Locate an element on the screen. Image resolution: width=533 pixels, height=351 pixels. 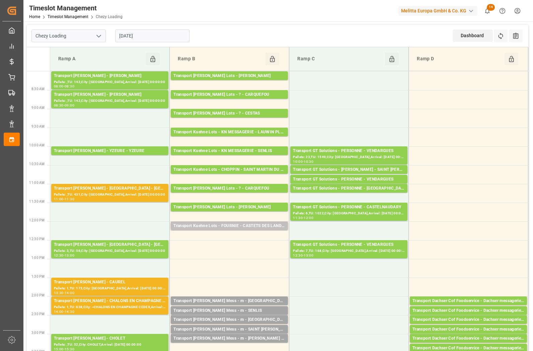
div: Transport Kuehne Lots - CHOPPIN - SAINT MARTIN DU CRAU is located at coordinates (229, 170).